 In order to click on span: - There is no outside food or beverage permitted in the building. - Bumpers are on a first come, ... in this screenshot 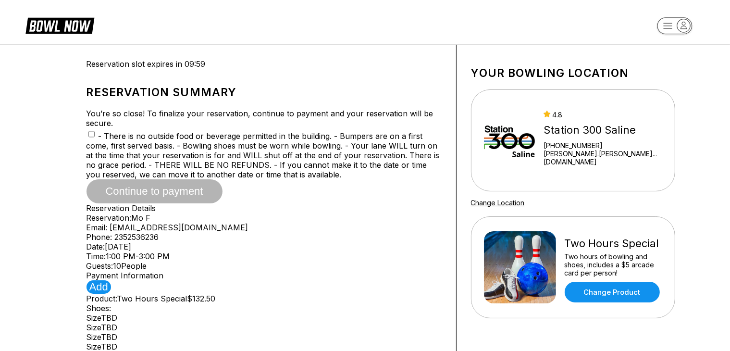, I will do `click(263, 155)`.